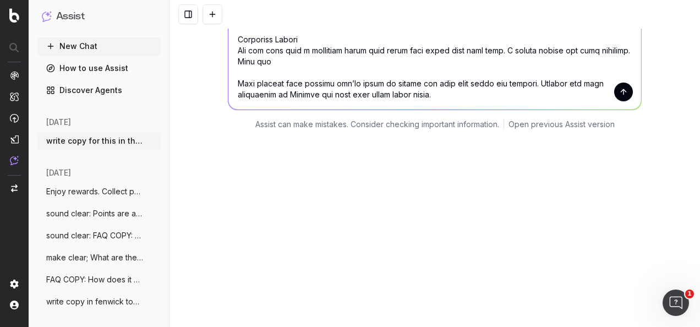 Image resolution: width=700 pixels, height=327 pixels. Describe the element at coordinates (99, 68) in the screenshot. I see `a: How to use Assist` at that location.